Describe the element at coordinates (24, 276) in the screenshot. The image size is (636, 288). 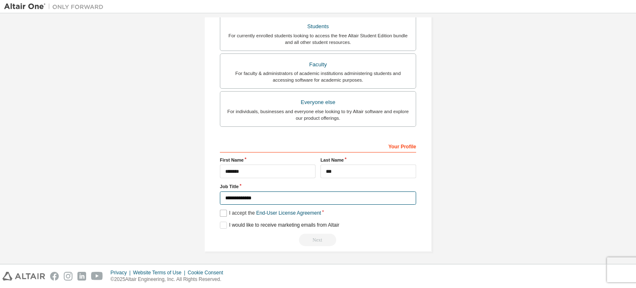
I see `img: altair_logo.svg` at that location.